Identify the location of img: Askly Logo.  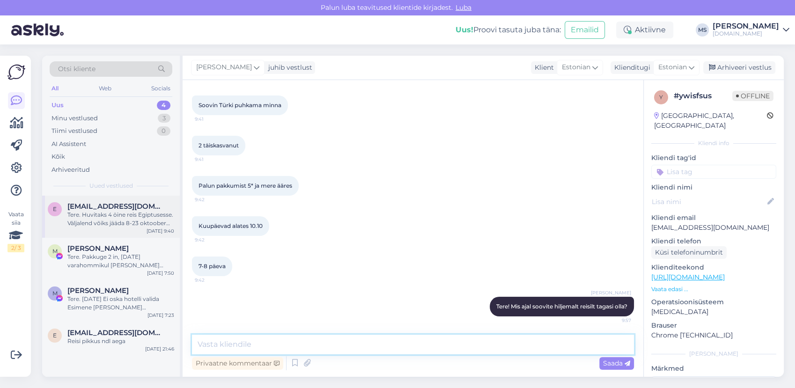
(16, 72).